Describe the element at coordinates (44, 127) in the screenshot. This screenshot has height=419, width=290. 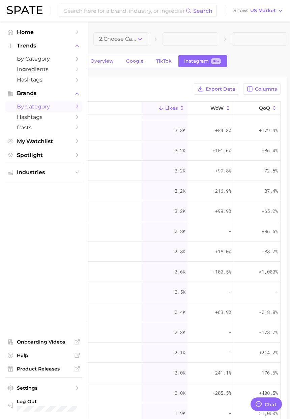
I see `span: Posts` at that location.